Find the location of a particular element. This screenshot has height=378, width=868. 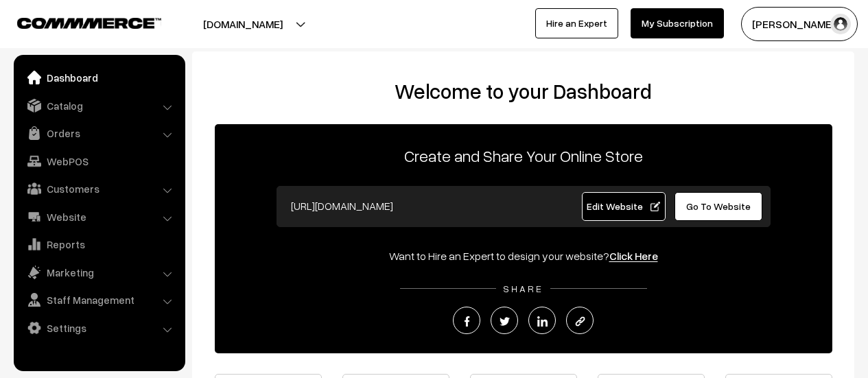

a: Orders is located at coordinates (99, 133).